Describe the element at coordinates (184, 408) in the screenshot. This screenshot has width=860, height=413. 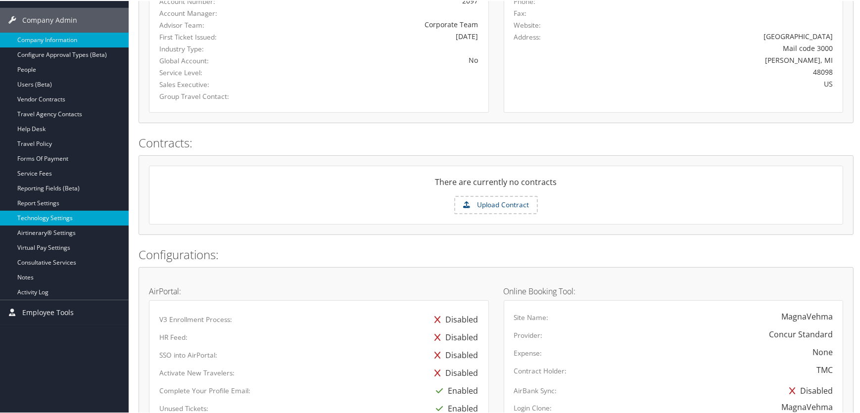
I see `label: Unused Tickets:` at that location.